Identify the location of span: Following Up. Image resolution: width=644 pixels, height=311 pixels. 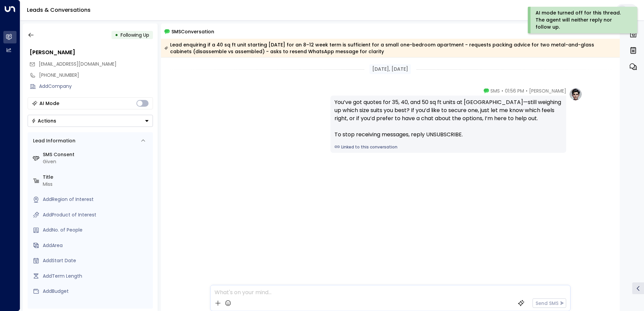
(135, 35).